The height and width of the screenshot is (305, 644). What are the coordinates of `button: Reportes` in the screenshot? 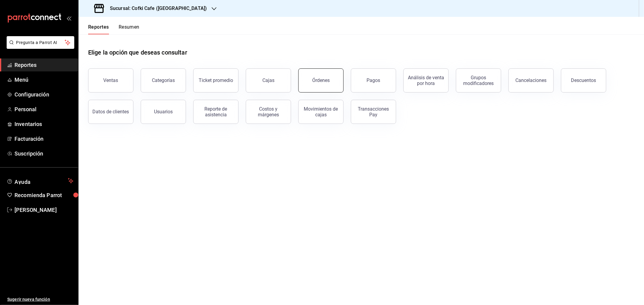 It's located at (98, 29).